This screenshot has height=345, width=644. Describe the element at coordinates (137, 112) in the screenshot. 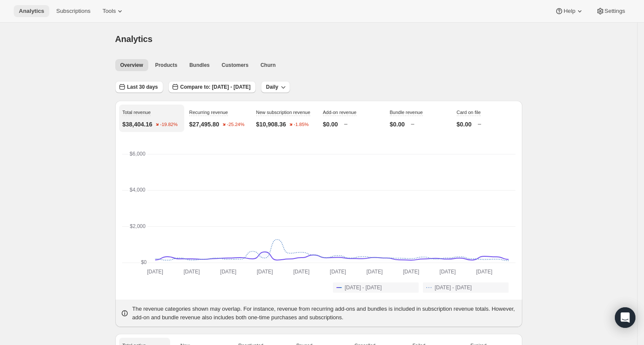

I see `span: Total revenue` at that location.